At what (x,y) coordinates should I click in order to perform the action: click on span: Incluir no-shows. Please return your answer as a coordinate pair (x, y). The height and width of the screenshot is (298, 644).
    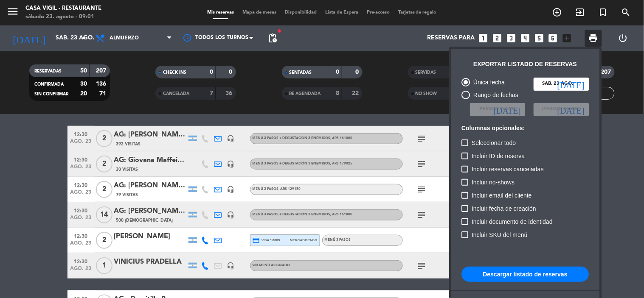
    Looking at the image, I should click on (493, 183).